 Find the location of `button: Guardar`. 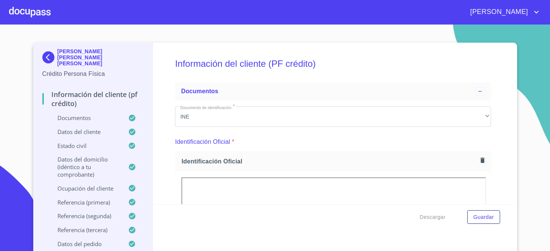

button: Guardar is located at coordinates (484, 217).